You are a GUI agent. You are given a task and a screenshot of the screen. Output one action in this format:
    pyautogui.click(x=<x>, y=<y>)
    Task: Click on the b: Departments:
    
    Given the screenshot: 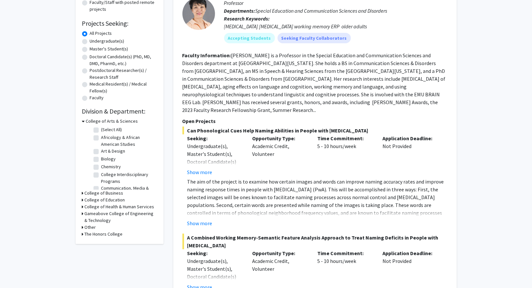 What is the action you would take?
    pyautogui.click(x=240, y=11)
    